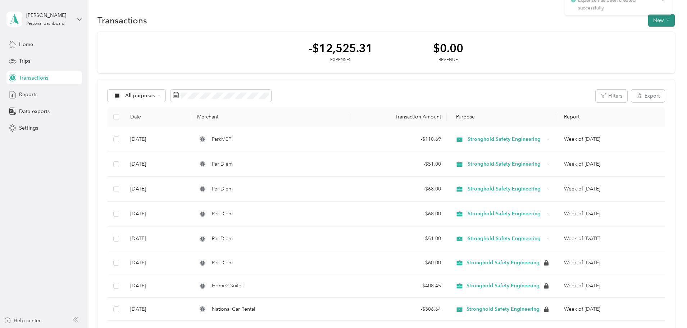  I want to click on span: Settings, so click(28, 128).